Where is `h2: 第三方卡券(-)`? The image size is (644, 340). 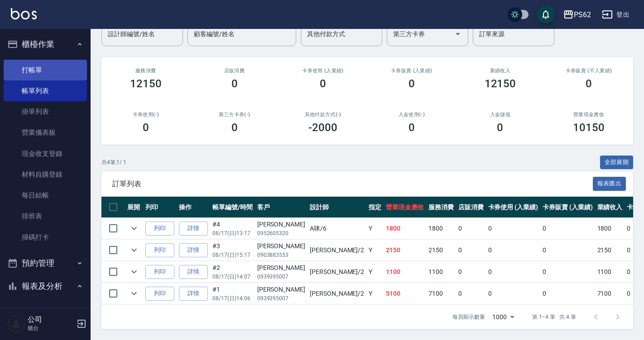
h2: 第三方卡券(-) is located at coordinates (234, 114).